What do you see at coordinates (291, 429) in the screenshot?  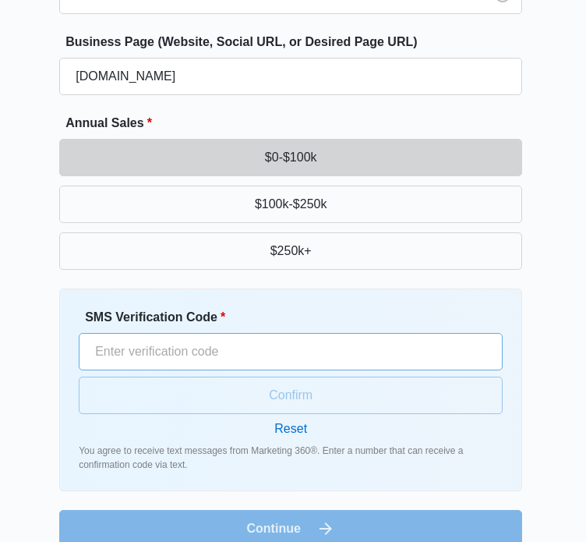 I see `button: Reset` at bounding box center [291, 429].